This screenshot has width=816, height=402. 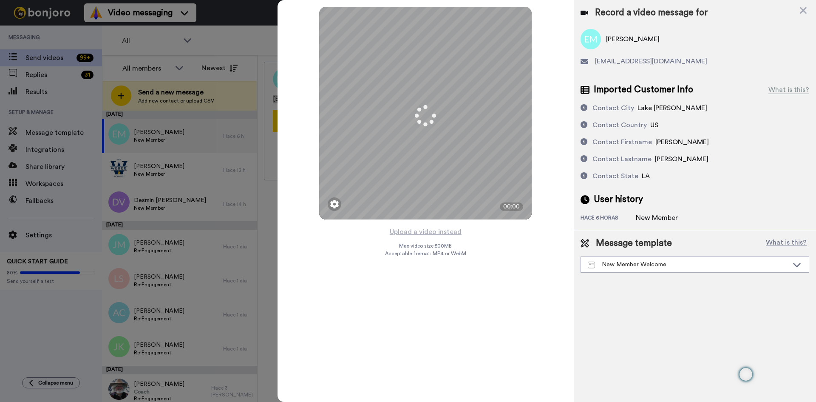 What do you see at coordinates (615, 176) in the screenshot?
I see `div: Contact State` at bounding box center [615, 176].